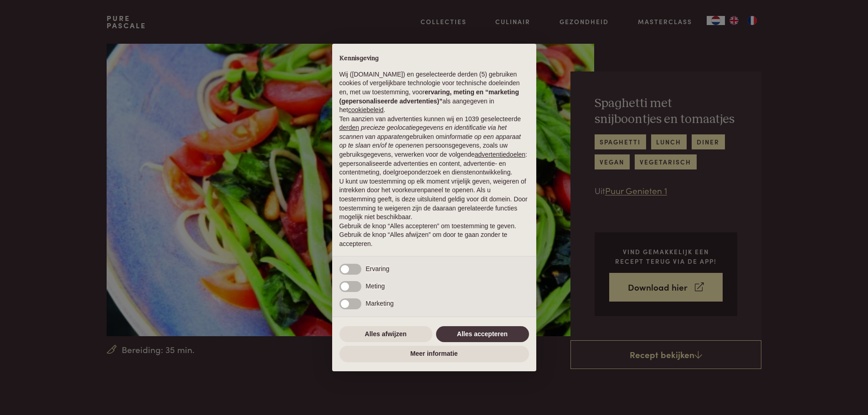 This screenshot has height=415, width=868. What do you see at coordinates (378, 269) in the screenshot?
I see `span: Ervaring` at bounding box center [378, 269].